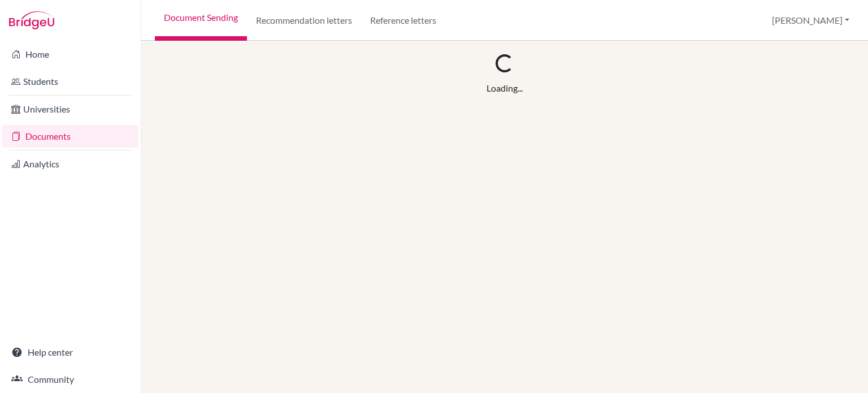 The height and width of the screenshot is (393, 868). Describe the element at coordinates (70, 379) in the screenshot. I see `a: Community` at that location.